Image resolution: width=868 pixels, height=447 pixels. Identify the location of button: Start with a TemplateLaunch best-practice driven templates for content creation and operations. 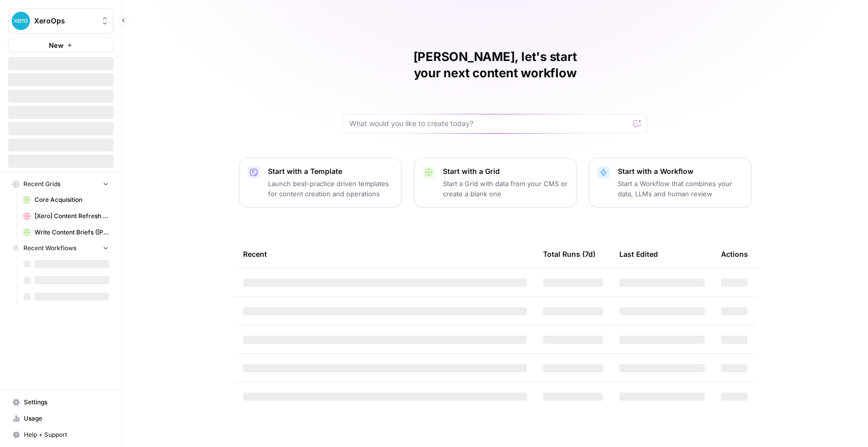
(320, 183).